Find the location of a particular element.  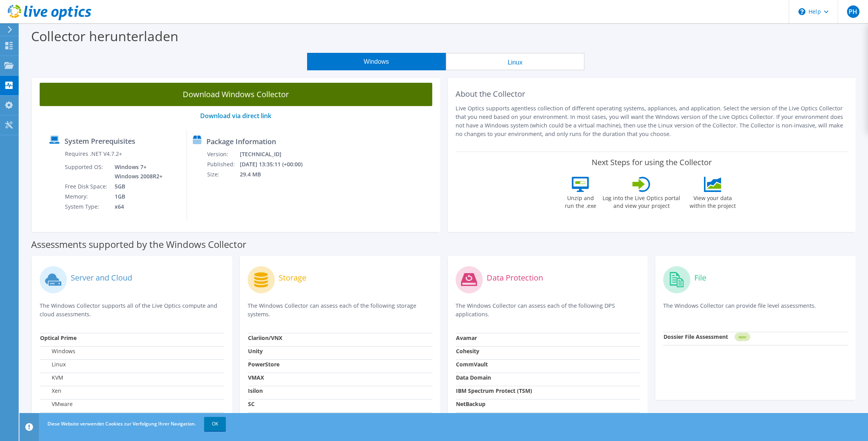

strong: PowerStore is located at coordinates (264, 364).